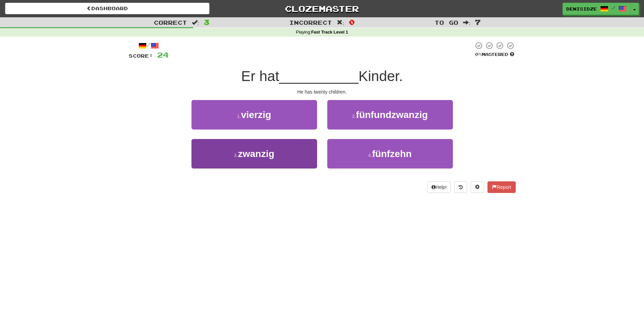 Image resolution: width=644 pixels, height=316 pixels. What do you see at coordinates (311, 22) in the screenshot?
I see `span: Incorrect` at bounding box center [311, 22].